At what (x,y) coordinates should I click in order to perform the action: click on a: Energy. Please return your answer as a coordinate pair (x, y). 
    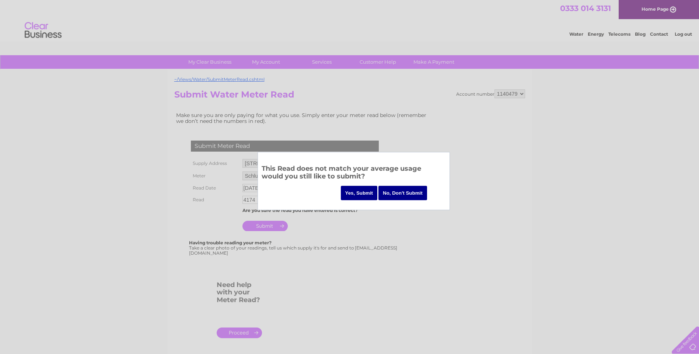
    Looking at the image, I should click on (596, 34).